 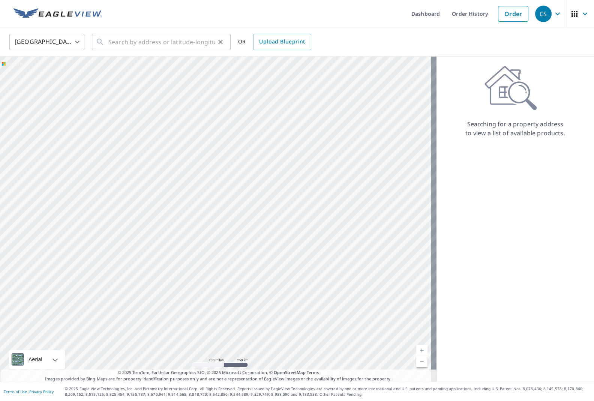 What do you see at coordinates (290, 372) in the screenshot?
I see `a: OpenStreetMap` at bounding box center [290, 372].